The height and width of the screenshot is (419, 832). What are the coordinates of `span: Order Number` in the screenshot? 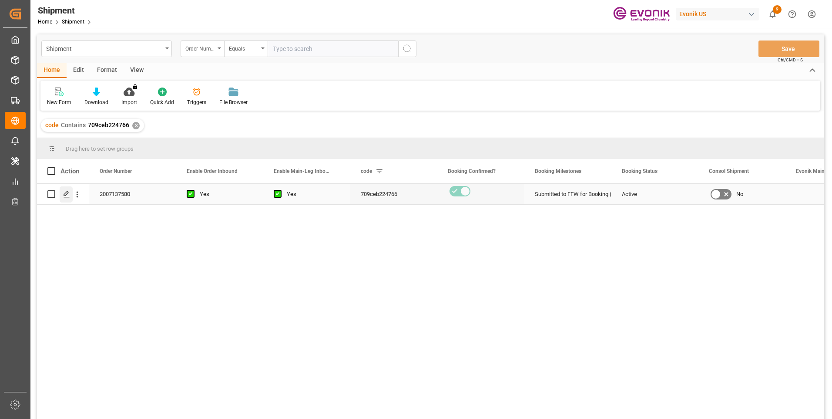 It's located at (116, 171).